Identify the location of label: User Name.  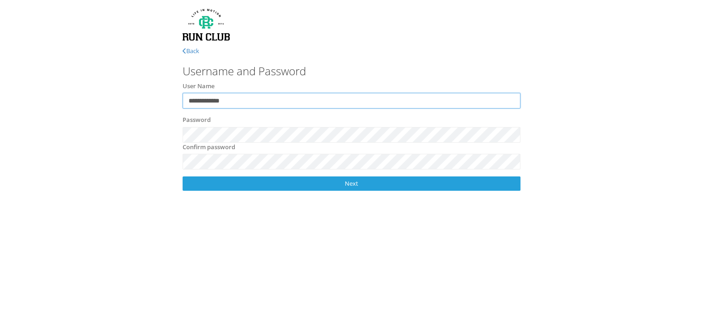
(198, 86).